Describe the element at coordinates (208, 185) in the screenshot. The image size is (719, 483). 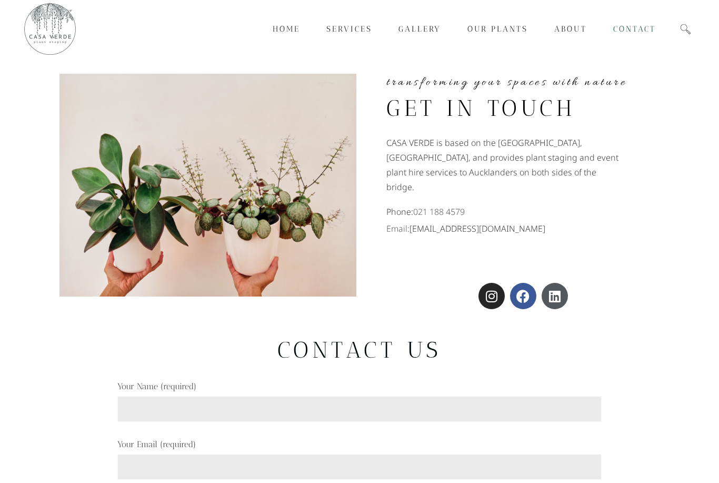
I see `img: Two plants in small white pots` at that location.